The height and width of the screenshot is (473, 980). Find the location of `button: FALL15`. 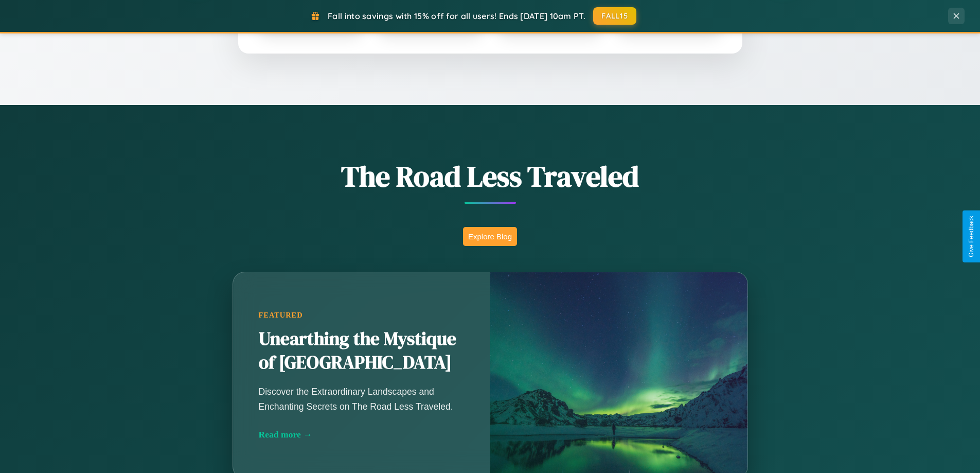

button: FALL15 is located at coordinates (615, 16).